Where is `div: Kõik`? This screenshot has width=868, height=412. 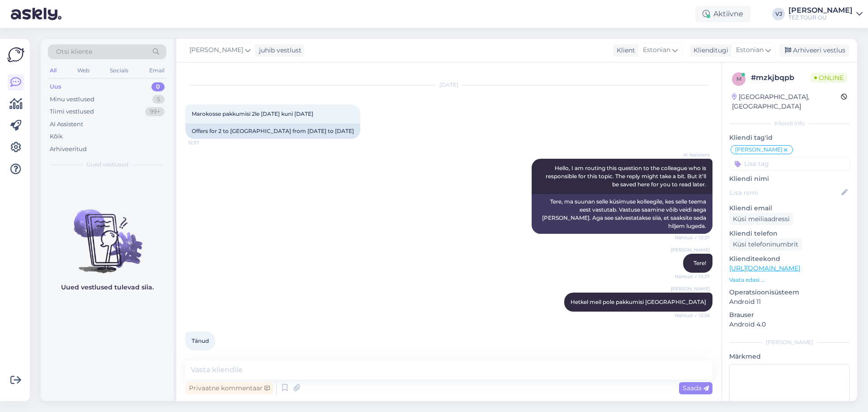
div: Kõik is located at coordinates (56, 136).